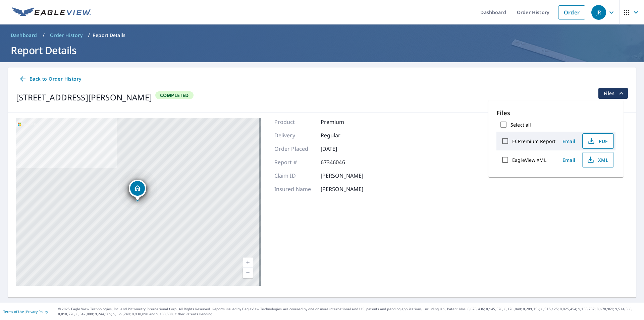 Image resolution: width=644 pixels, height=320 pixels. What do you see at coordinates (599, 13) in the screenshot?
I see `div: JR` at bounding box center [599, 13].